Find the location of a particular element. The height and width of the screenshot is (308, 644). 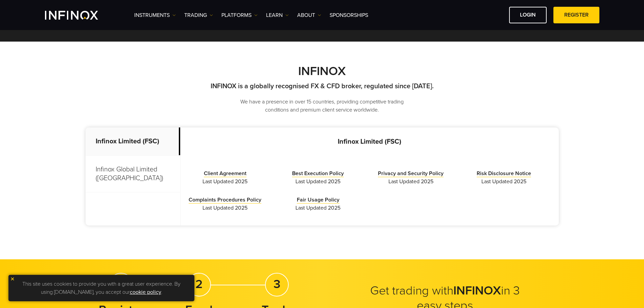

strong: 2 is located at coordinates (199, 284).